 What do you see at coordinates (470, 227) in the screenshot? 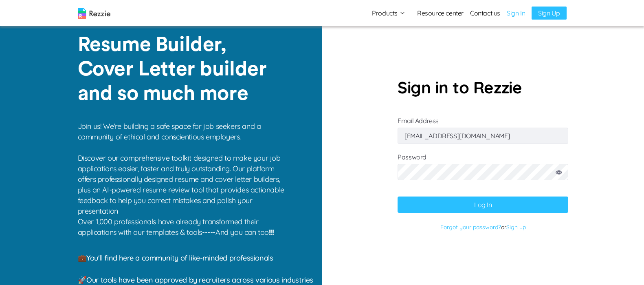
I see `a: Forgot your password?` at bounding box center [470, 227].